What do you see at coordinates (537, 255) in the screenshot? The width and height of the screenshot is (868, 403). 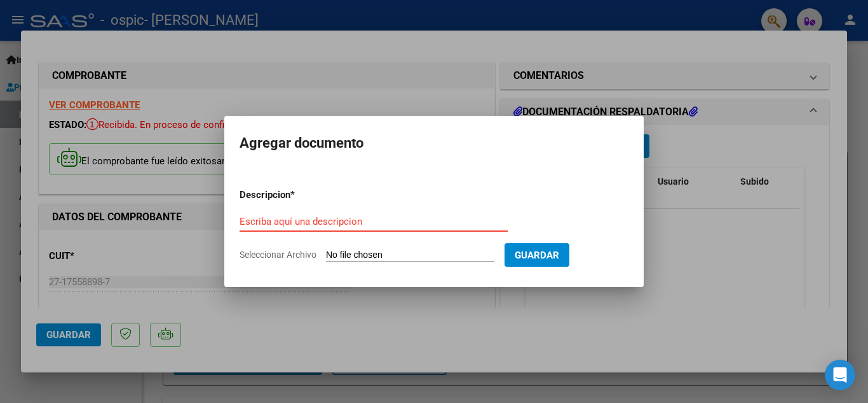 I see `button: Guardar` at bounding box center [537, 255].